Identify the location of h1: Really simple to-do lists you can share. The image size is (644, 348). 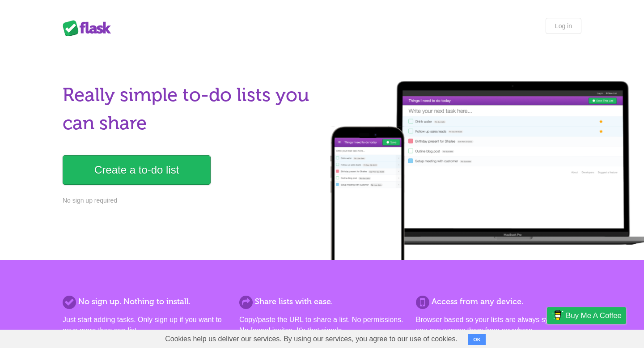
(190, 110).